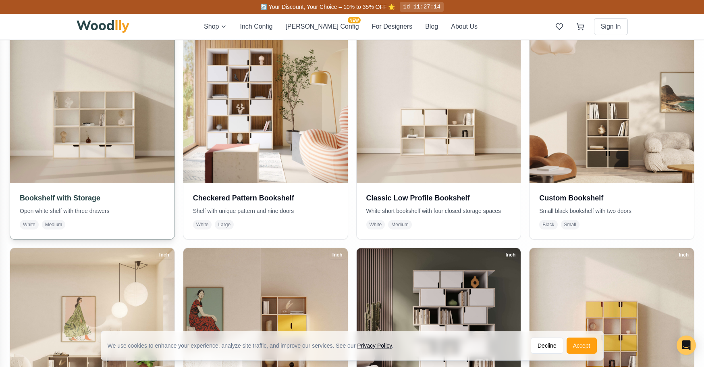 The image size is (704, 367). Describe the element at coordinates (439, 198) in the screenshot. I see `h3: Classic Low Profile Bookshelf` at that location.